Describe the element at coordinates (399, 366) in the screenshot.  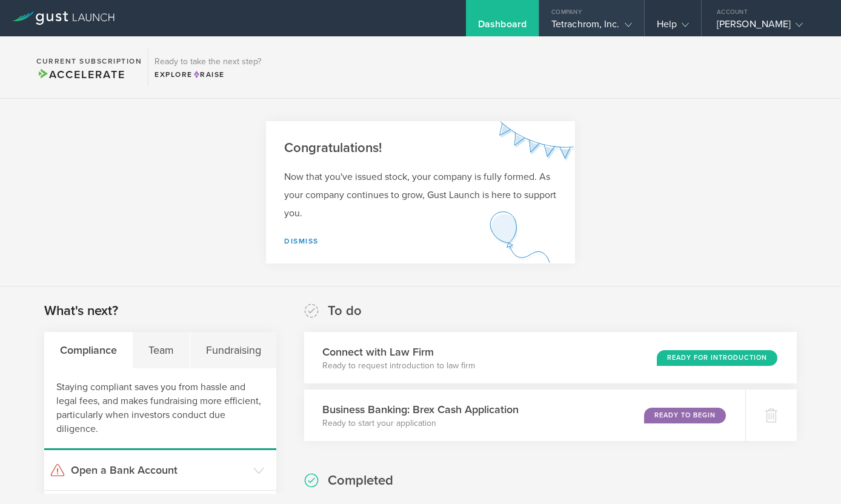
I see `p: Ready to request introduction to law firm` at that location.